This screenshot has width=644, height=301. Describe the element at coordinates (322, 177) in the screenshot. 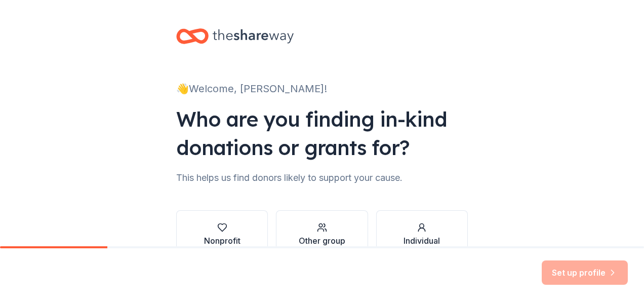

I see `div: This helps us find donors likely to support your cause.` at that location.